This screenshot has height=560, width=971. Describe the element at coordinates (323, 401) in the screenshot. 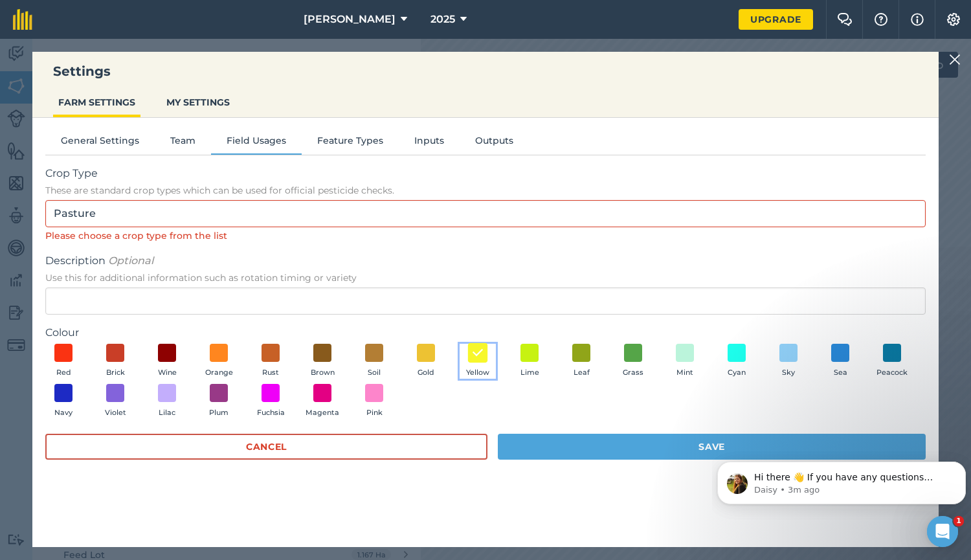

I see `button: Magenta` at that location.